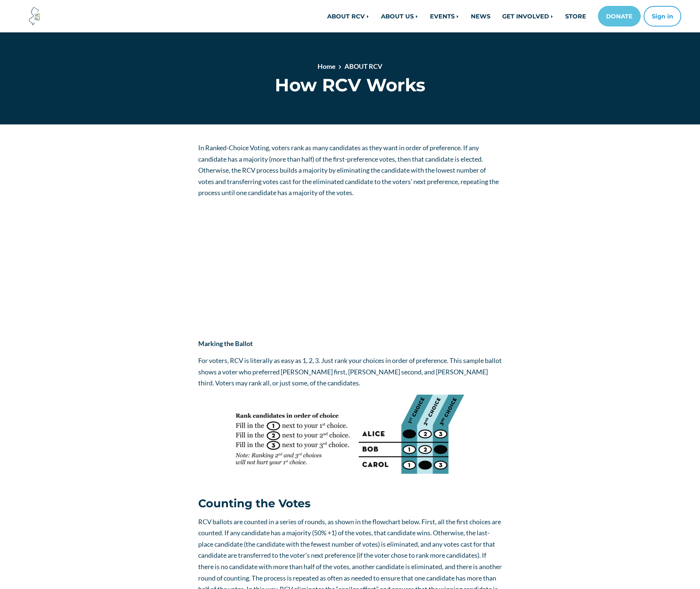 The image size is (700, 589). I want to click on button: Sign in or sign up, so click(663, 16).